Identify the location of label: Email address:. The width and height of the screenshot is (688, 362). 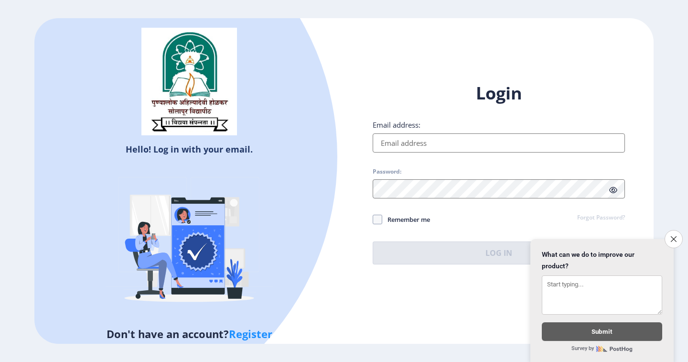
(397, 125).